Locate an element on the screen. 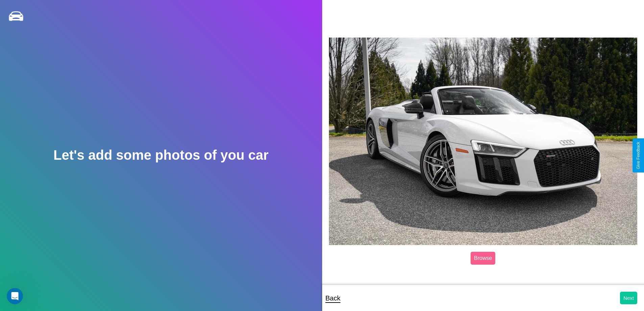  h2: Let's add some photos of you car is located at coordinates (161, 155).